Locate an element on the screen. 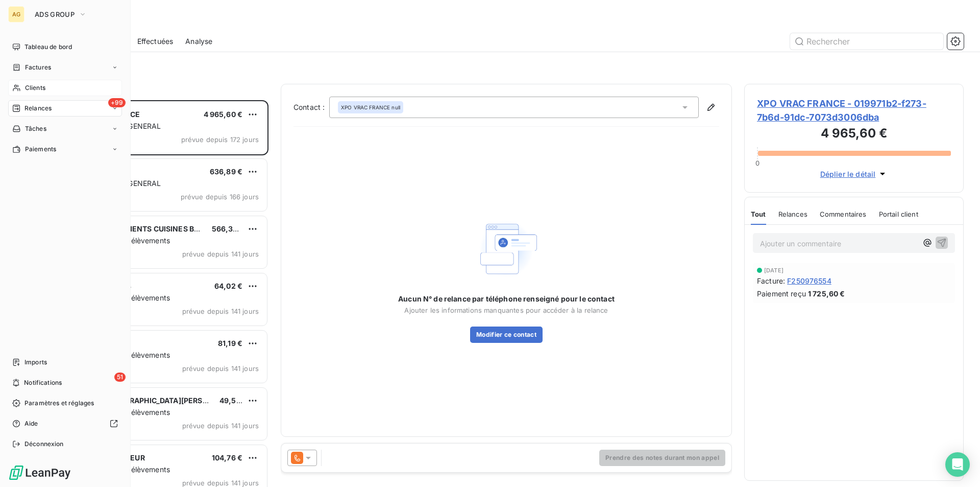 The image size is (980, 487). label: Contact : is located at coordinates (312, 107).